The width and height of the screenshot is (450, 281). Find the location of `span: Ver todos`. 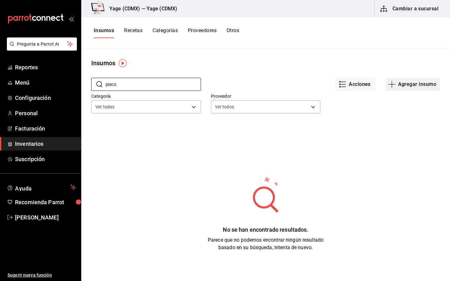

span: Ver todos is located at coordinates (224, 107).